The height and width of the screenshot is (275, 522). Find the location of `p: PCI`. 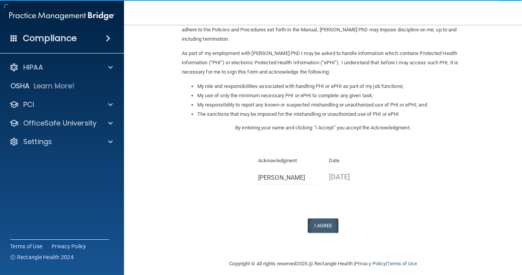

p: PCI is located at coordinates (29, 105).